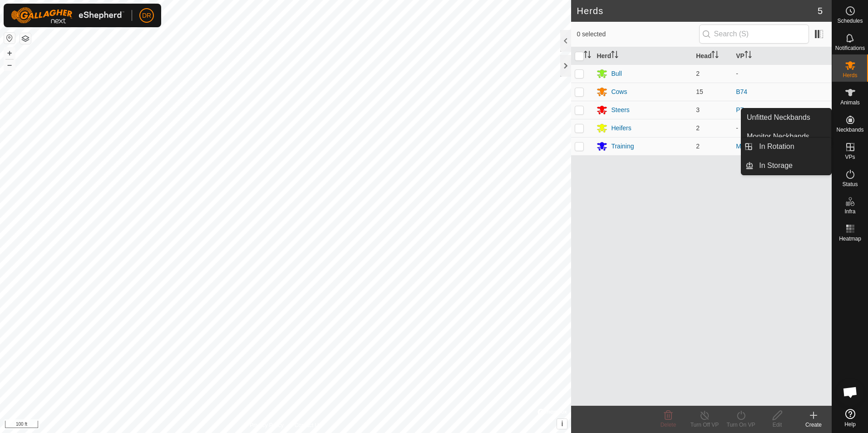 The height and width of the screenshot is (433, 868). I want to click on a: P7, so click(740, 110).